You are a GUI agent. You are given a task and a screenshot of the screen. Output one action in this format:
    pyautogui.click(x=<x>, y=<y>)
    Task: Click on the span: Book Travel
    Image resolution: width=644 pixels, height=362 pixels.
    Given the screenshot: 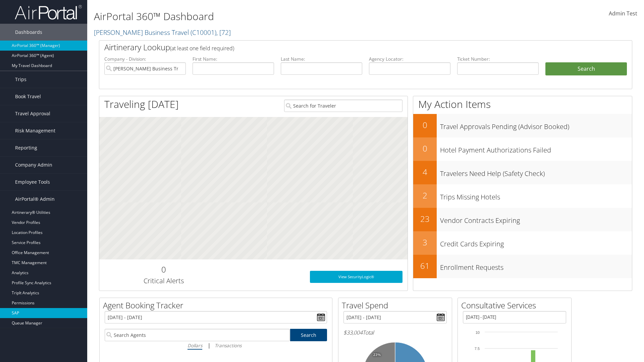 What is the action you would take?
    pyautogui.click(x=28, y=96)
    